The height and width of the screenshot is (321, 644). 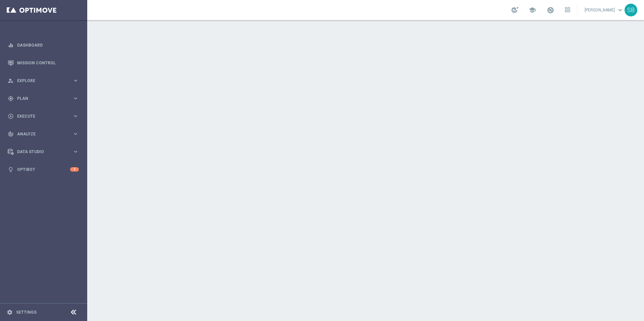 I want to click on i: equalizer, so click(x=11, y=45).